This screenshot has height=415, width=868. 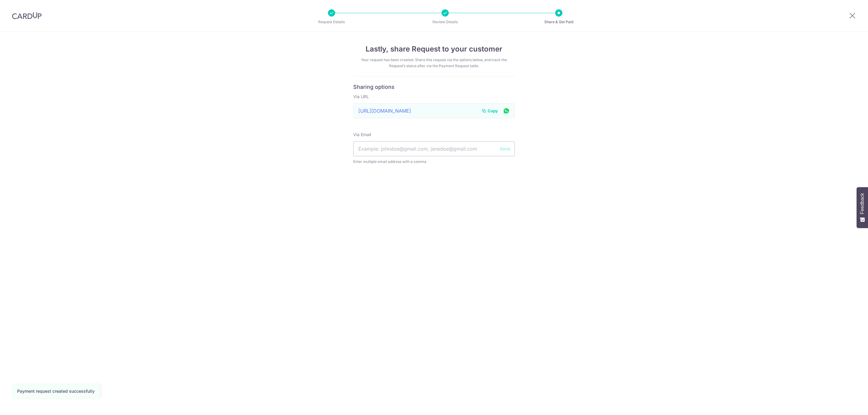 I want to click on button: Feedback - Show survey, so click(x=862, y=208).